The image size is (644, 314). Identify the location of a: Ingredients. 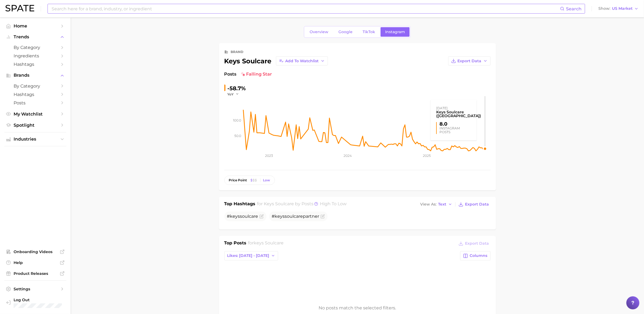
(35, 56).